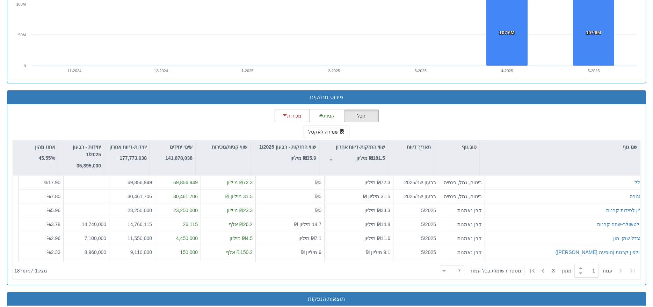 This screenshot has width=653, height=307. Describe the element at coordinates (25, 271) in the screenshot. I see `font: מתוך` at that location.